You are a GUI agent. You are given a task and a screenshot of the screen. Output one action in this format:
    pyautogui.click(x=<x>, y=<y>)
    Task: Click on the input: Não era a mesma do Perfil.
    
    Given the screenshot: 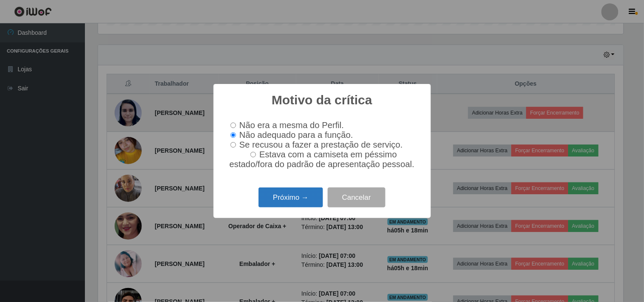 What is the action you would take?
    pyautogui.click(x=233, y=125)
    